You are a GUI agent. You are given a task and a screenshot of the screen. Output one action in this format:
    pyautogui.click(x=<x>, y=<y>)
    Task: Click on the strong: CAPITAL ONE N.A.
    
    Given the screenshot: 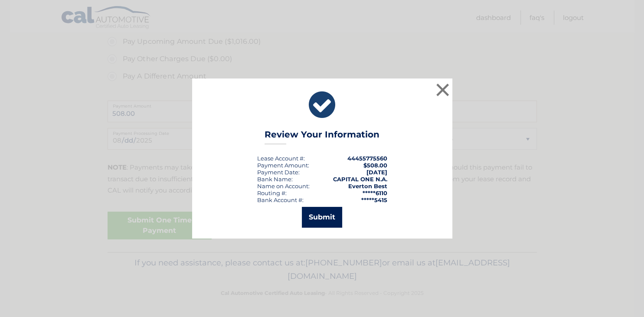 What is the action you would take?
    pyautogui.click(x=360, y=179)
    